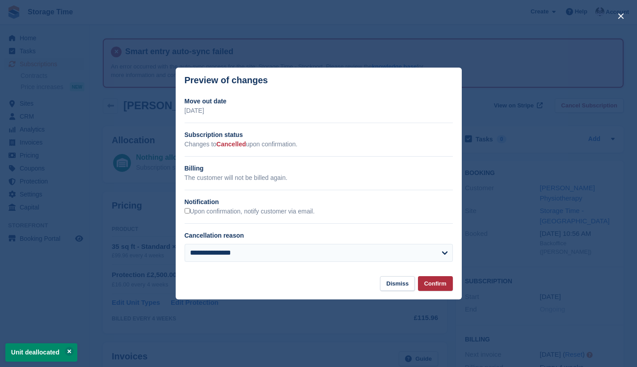 This screenshot has width=637, height=367. Describe the element at coordinates (319, 144) in the screenshot. I see `p: Changes to upon confirmation.` at that location.